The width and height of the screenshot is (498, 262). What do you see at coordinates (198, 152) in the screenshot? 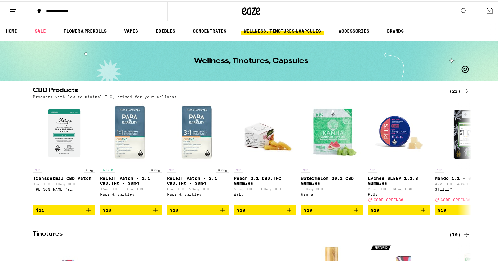
I see `a: Open page for Releaf Patch - 3:1 CBD:THC - 30mg from Papa & Barkley` at bounding box center [198, 152].